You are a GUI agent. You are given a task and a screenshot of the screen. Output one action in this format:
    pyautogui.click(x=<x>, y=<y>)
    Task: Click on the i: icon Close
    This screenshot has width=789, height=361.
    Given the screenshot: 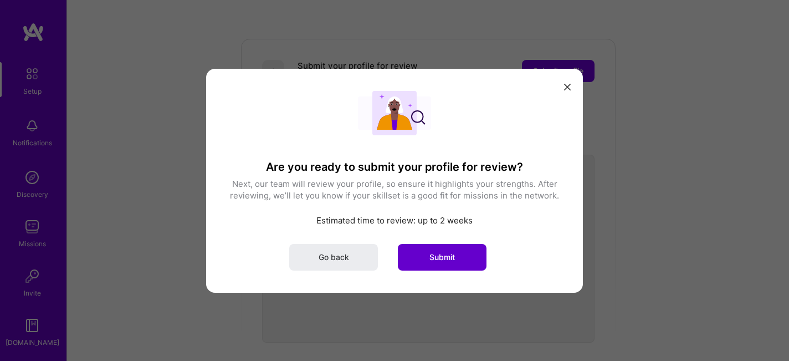 What is the action you would take?
    pyautogui.click(x=567, y=87)
    